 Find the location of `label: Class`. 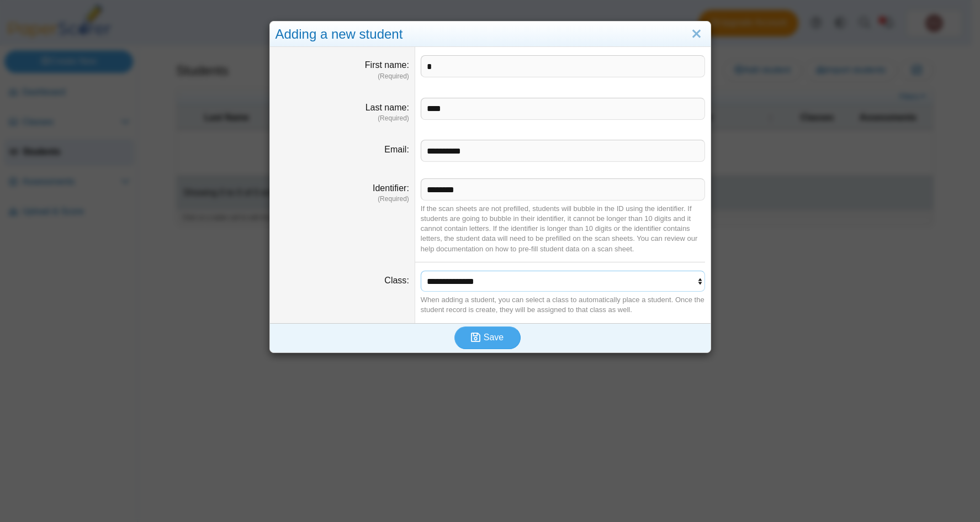

label: Class is located at coordinates (397, 280).